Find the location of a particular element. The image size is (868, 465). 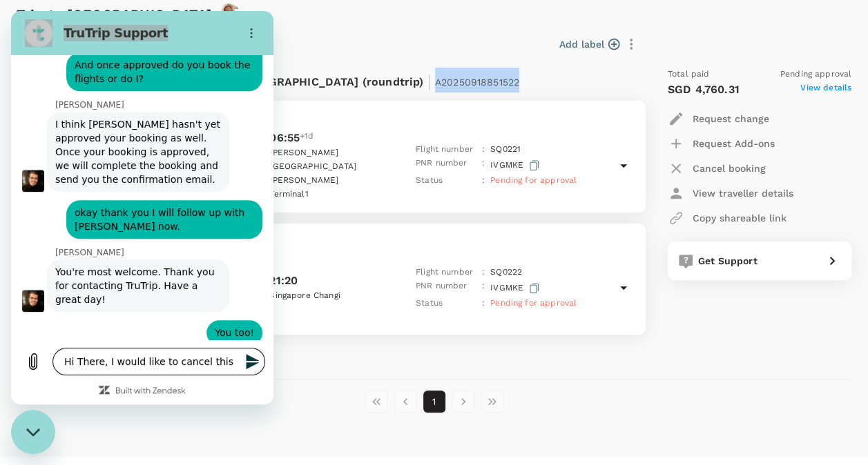

button: Request change is located at coordinates (718, 119).